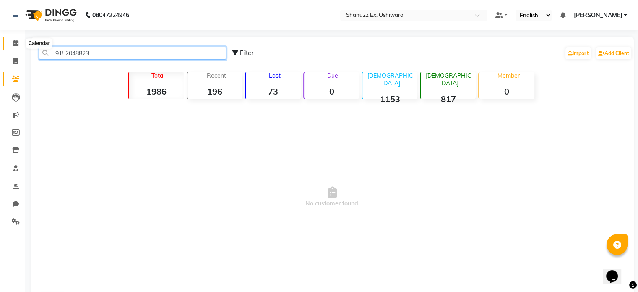 The width and height of the screenshot is (638, 292). What do you see at coordinates (50, 15) in the screenshot?
I see `img: logo` at bounding box center [50, 15].